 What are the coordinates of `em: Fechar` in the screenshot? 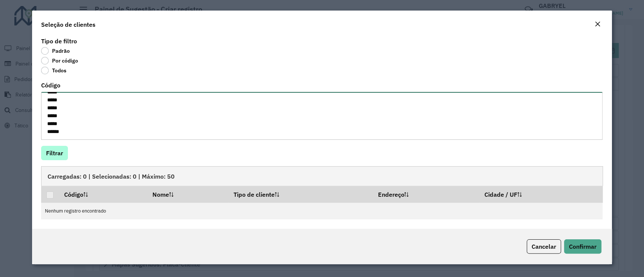 It's located at (598, 24).